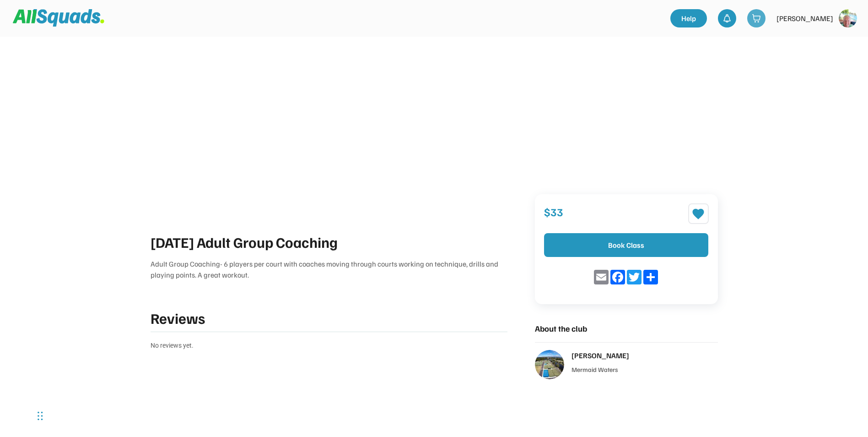 The width and height of the screenshot is (868, 437). Describe the element at coordinates (757, 18) in the screenshot. I see `img: shopping-cart-01%20%281%29.svg` at that location.